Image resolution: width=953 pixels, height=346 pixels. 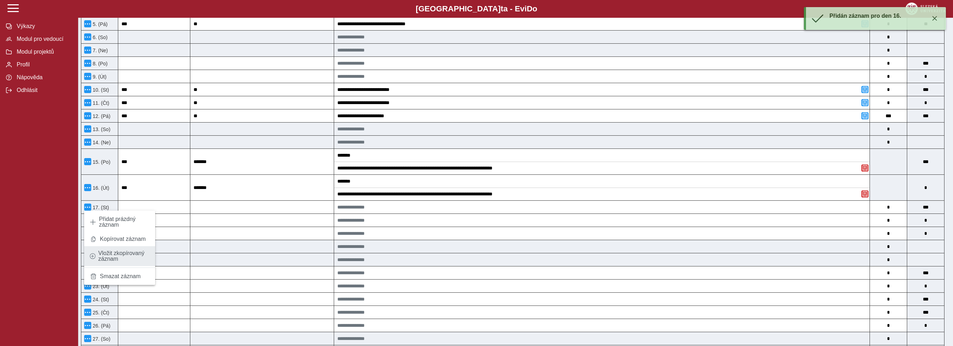 What do you see at coordinates (100, 207) in the screenshot?
I see `span: 17. (St)` at bounding box center [100, 207].